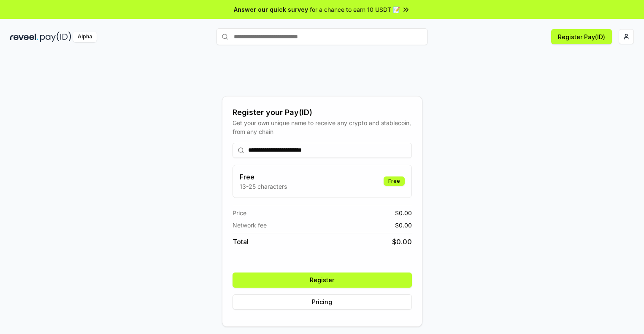 The image size is (644, 334). What do you see at coordinates (271, 9) in the screenshot?
I see `span: Answer our quick survey` at bounding box center [271, 9].